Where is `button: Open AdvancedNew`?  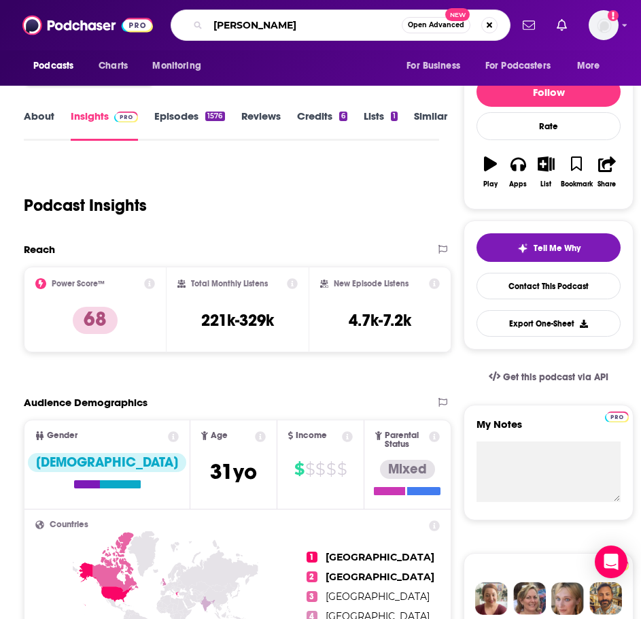
button: Open AdvancedNew is located at coordinates (436, 25).